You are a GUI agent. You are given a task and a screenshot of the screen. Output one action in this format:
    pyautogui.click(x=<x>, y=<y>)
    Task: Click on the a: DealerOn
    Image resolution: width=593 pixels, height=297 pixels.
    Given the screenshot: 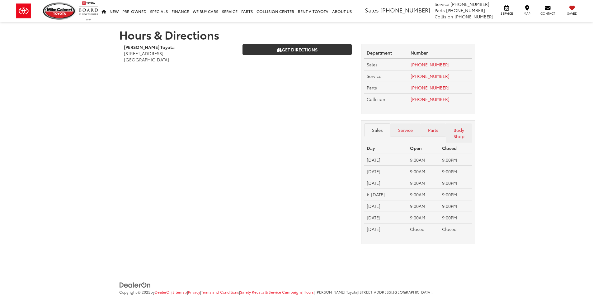 What is the action you would take?
    pyautogui.click(x=135, y=284)
    